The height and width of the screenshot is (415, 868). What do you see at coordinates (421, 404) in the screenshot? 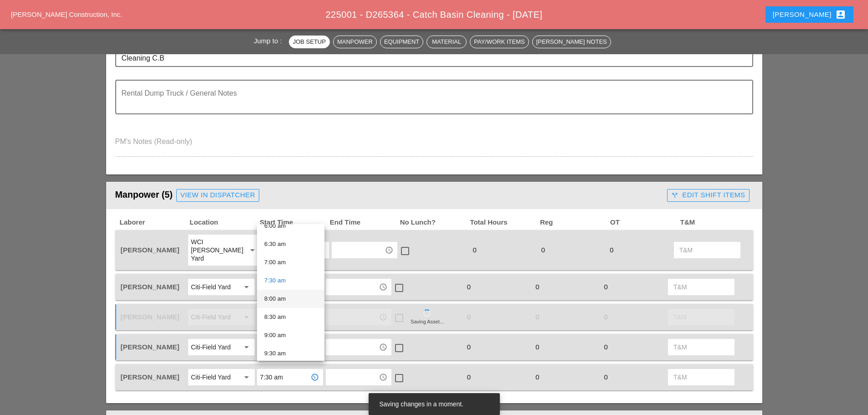
I see `span: Saving changes in a moment.` at bounding box center [421, 404].